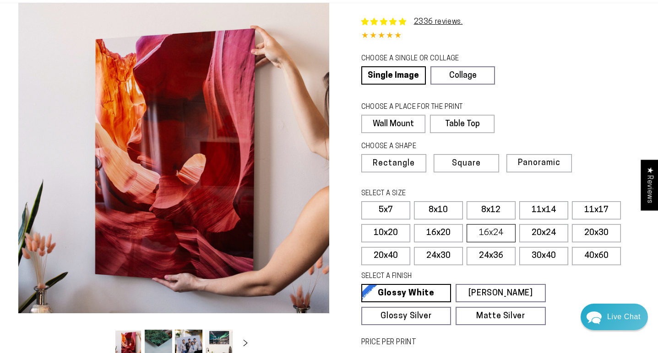 This screenshot has width=658, height=353. What do you see at coordinates (97, 258) in the screenshot?
I see `span: We run on` at bounding box center [97, 258].